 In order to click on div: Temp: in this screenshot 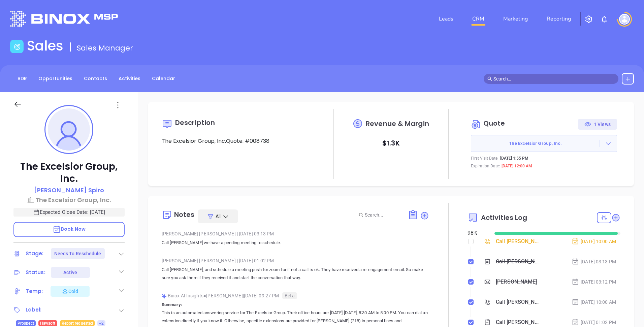, I will do `click(35, 291)`.